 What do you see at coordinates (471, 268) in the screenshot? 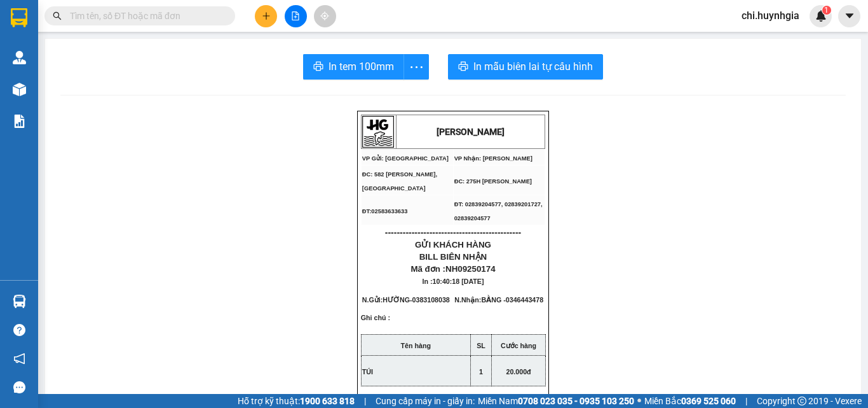
I see `span: NH09250174` at bounding box center [471, 268].